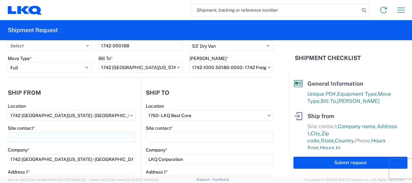  Describe the element at coordinates (323, 94) in the screenshot. I see `span: Unique PO#,` at that location.